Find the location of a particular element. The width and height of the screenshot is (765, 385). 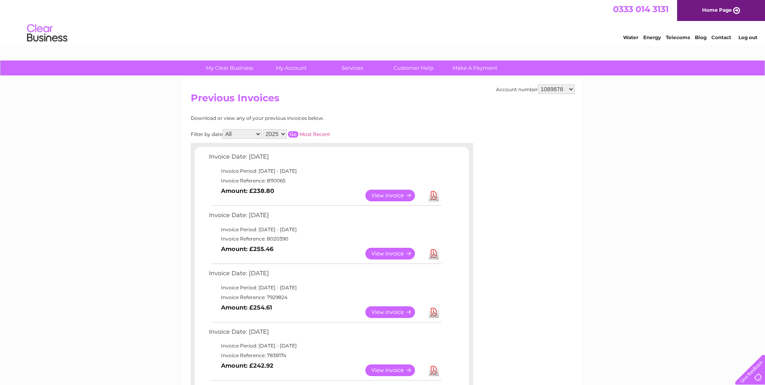

a: 0333 014 3131 is located at coordinates (640, 9).